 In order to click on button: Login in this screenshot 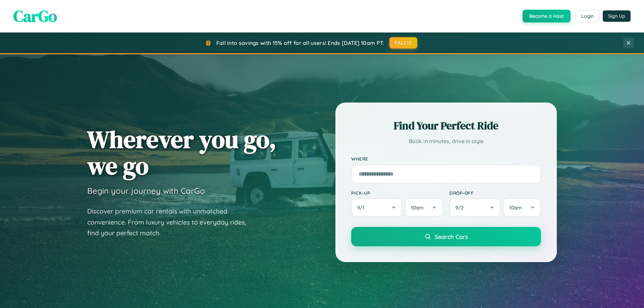, I will do `click(587, 16)`.